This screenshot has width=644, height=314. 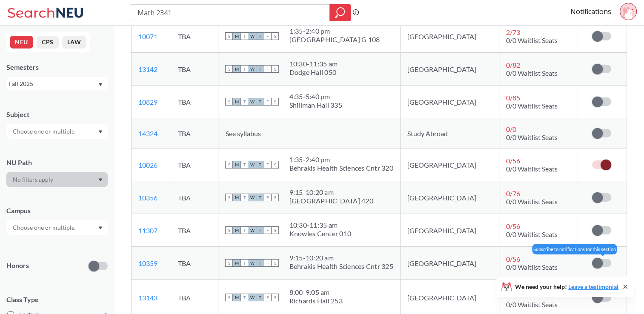 What do you see at coordinates (591, 12) in the screenshot?
I see `a: Notifications` at bounding box center [591, 12].